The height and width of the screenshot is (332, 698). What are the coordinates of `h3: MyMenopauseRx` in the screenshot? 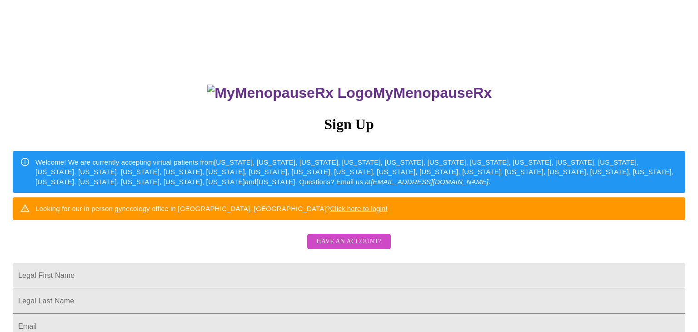 It's located at (350, 93).